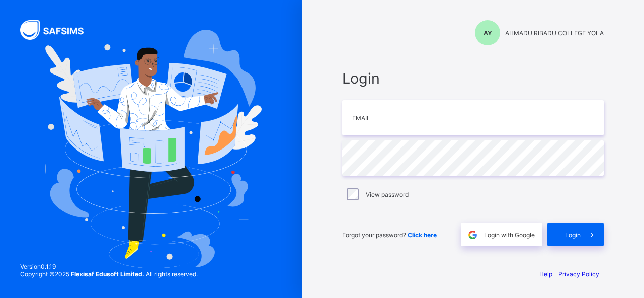  Describe the element at coordinates (387, 194) in the screenshot. I see `label: View password` at that location.